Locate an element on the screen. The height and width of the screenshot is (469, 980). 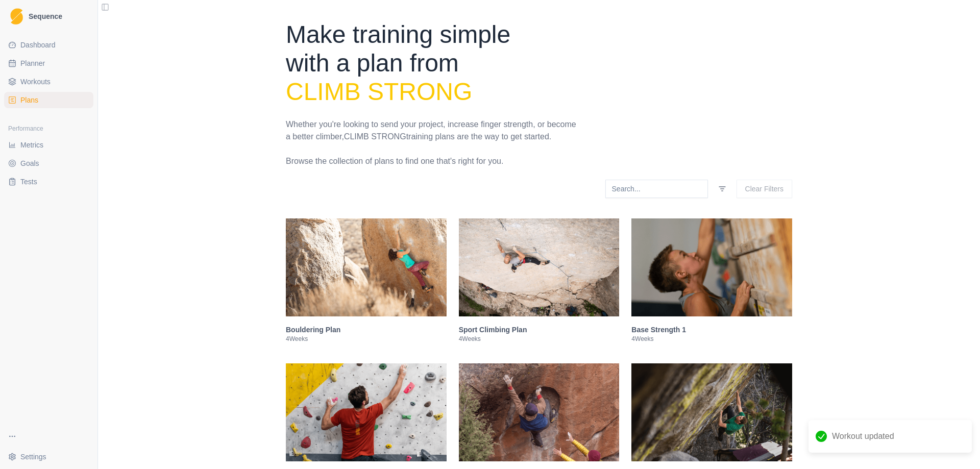
img: Sport Climbing Plan is located at coordinates (539, 267).